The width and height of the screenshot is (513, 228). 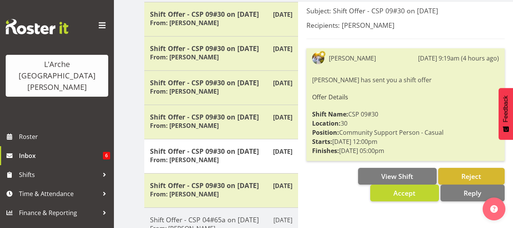 What do you see at coordinates (59, 193) in the screenshot?
I see `span: Time & Attendance` at bounding box center [59, 193].